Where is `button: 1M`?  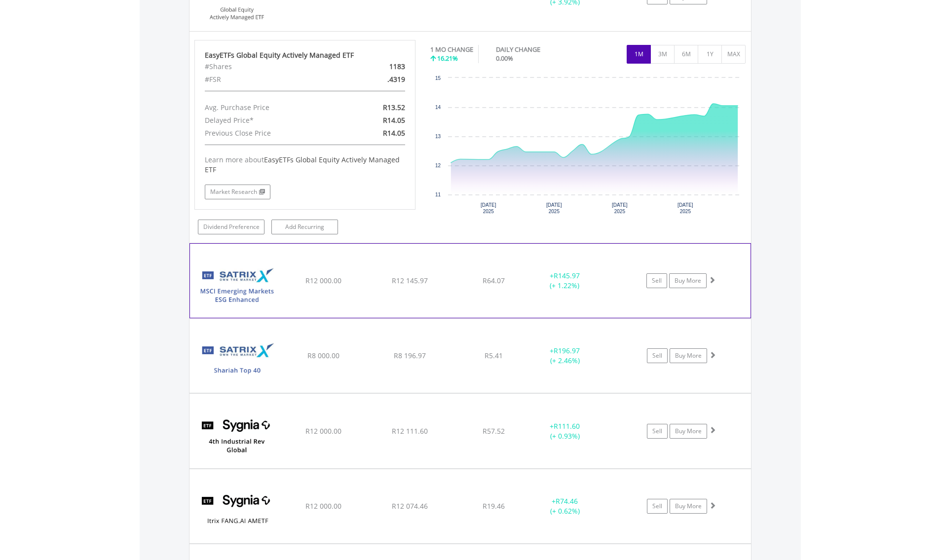
button: 1M is located at coordinates (639, 54).